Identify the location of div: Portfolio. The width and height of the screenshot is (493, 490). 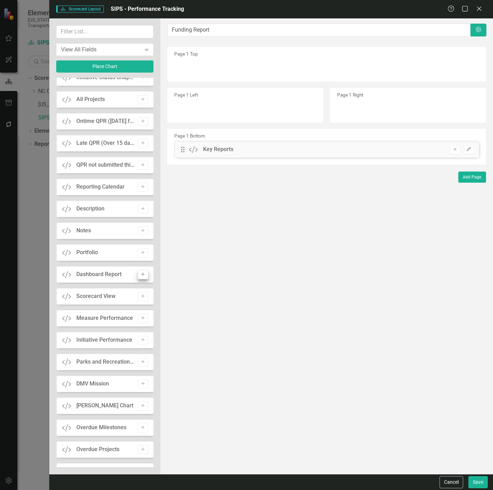
(87, 252).